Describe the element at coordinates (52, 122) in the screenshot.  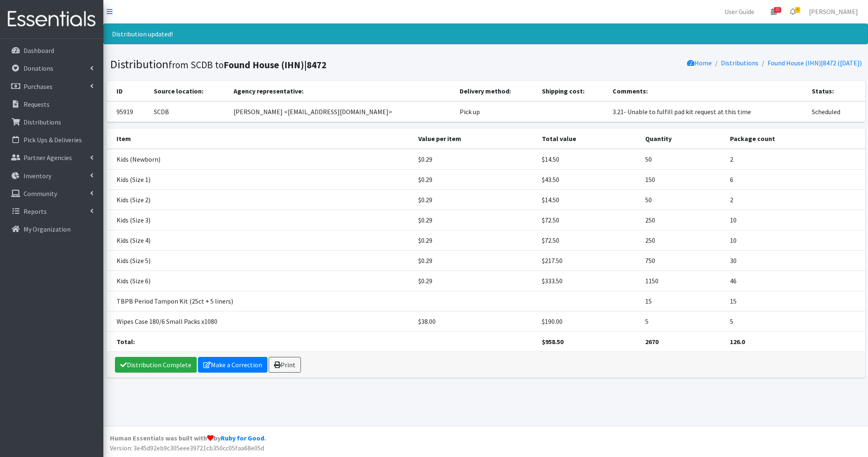
I see `a: Distributions` at that location.